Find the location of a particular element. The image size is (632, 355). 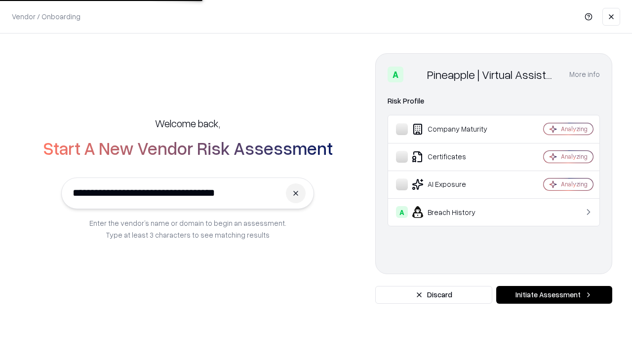

img: Pineapple | Virtual Assistant Agency is located at coordinates (415, 75).